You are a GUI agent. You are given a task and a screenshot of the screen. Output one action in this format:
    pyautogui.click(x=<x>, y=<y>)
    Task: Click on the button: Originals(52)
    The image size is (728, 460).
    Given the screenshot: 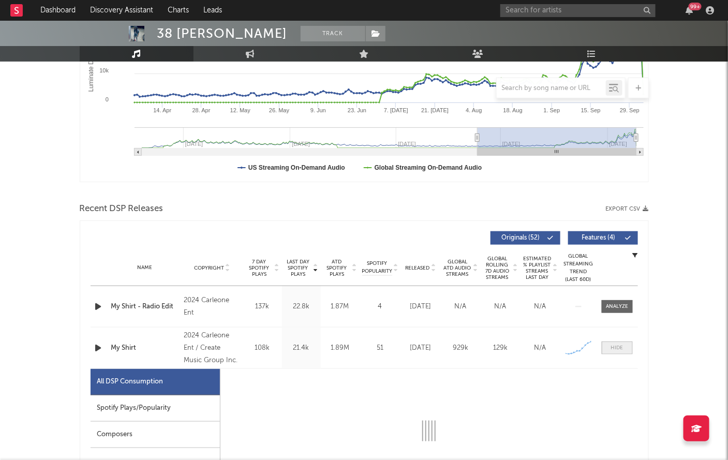 What is the action you would take?
    pyautogui.click(x=525, y=238)
    